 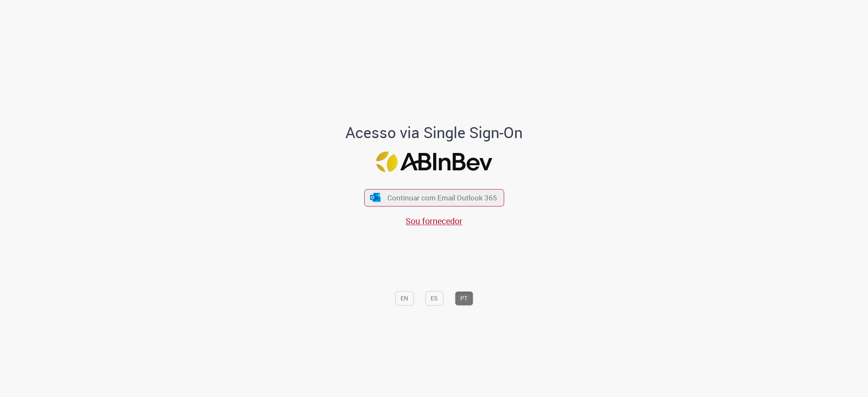 I want to click on img: ícone Azure/Microsoft 360, so click(x=376, y=197).